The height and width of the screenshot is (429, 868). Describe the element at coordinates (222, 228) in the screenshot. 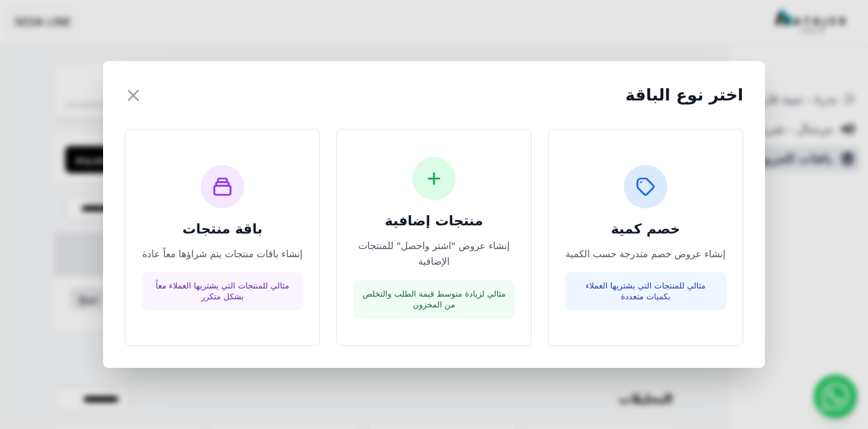

I see `h3: باقة منتجات` at that location.